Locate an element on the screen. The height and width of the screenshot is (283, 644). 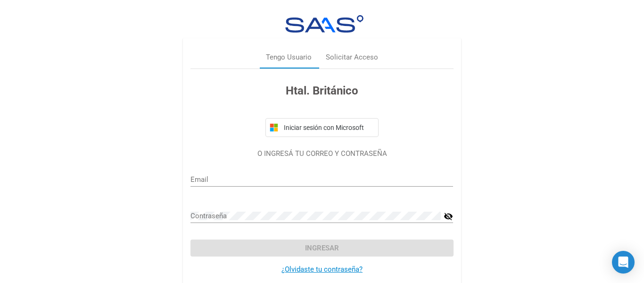
p: O INGRESÁ TU CORREO Y CONTRASEÑA is located at coordinates (322, 154).